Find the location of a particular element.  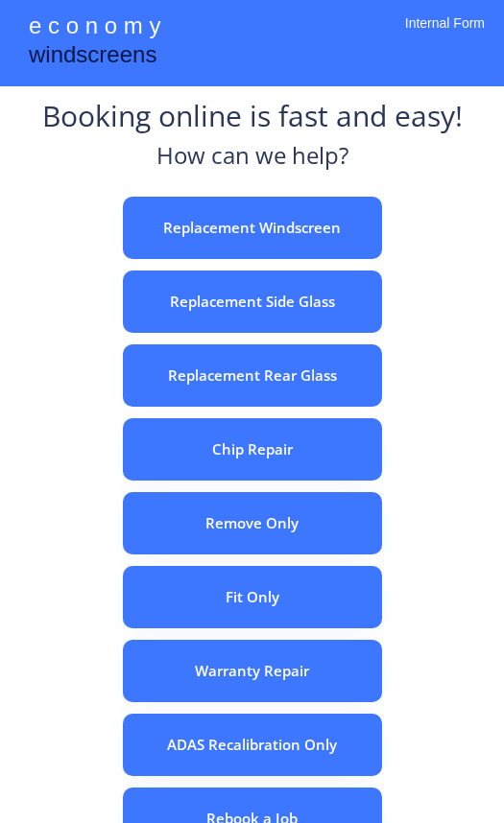

div: Internal Form is located at coordinates (445, 35).